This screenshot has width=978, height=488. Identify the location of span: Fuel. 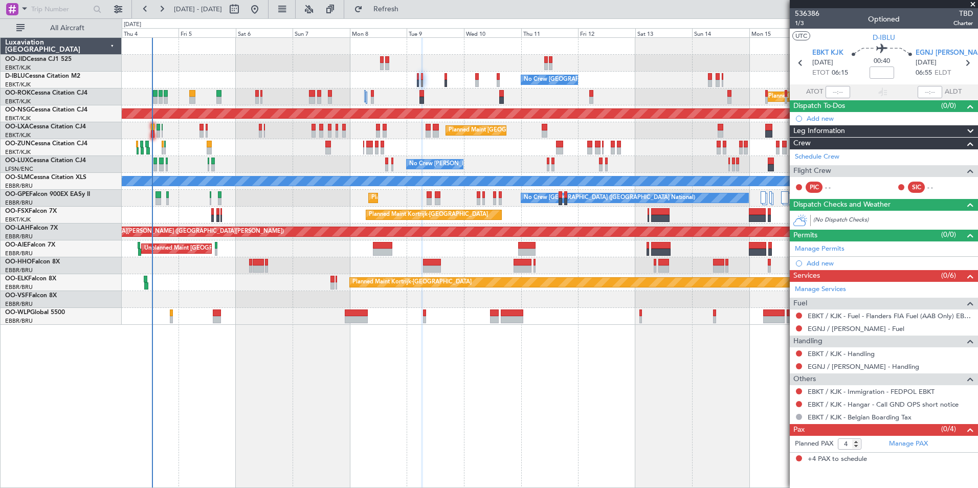
(800, 303).